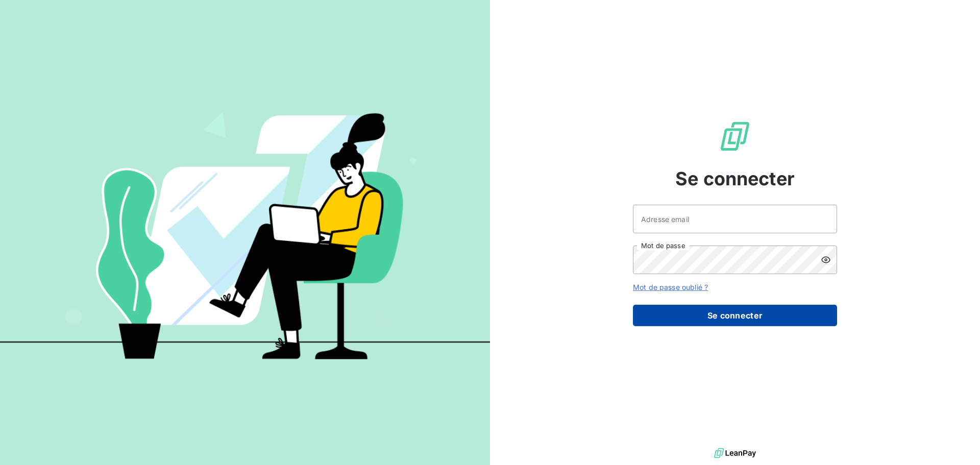 This screenshot has width=980, height=465. I want to click on button: Se connecter, so click(735, 315).